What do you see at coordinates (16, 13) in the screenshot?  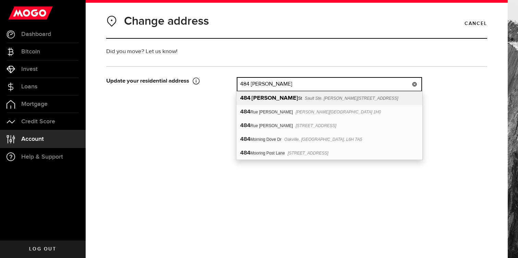 I see `button: Open LiveChat chat widget` at bounding box center [16, 13].